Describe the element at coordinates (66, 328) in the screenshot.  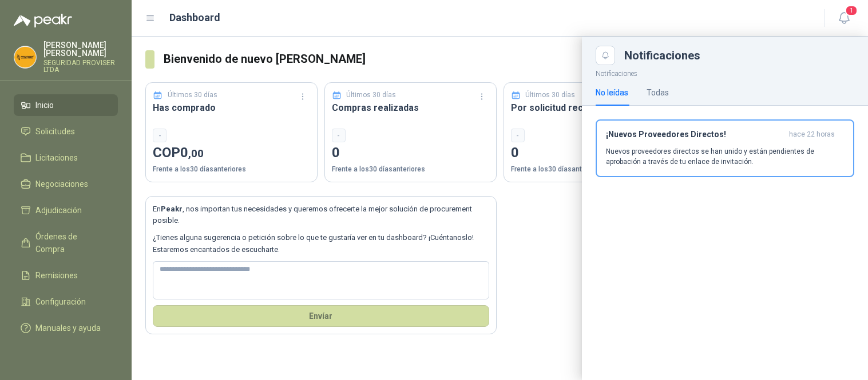
I see `a: Manuales y ayuda` at that location.